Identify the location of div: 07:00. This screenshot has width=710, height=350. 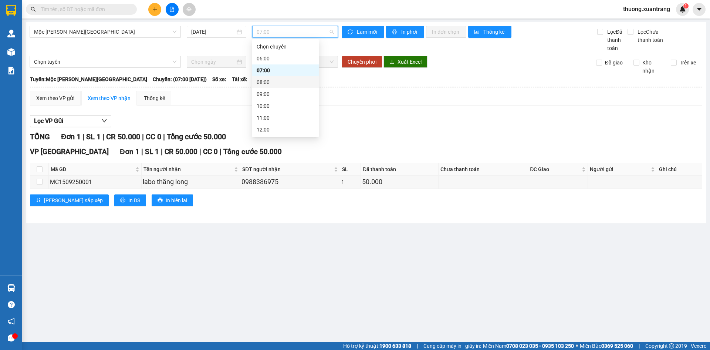
(286, 70).